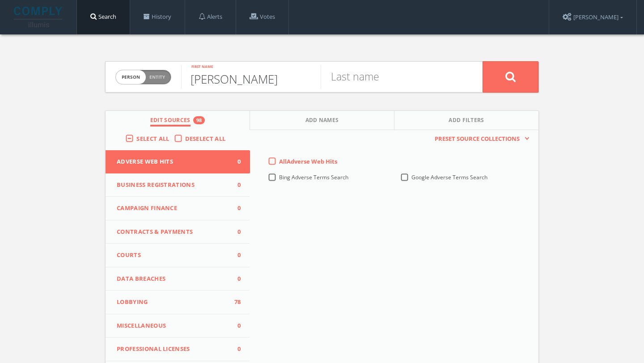 This screenshot has width=644, height=363. What do you see at coordinates (172, 162) in the screenshot?
I see `span: Adverse Web Hits` at bounding box center [172, 162].